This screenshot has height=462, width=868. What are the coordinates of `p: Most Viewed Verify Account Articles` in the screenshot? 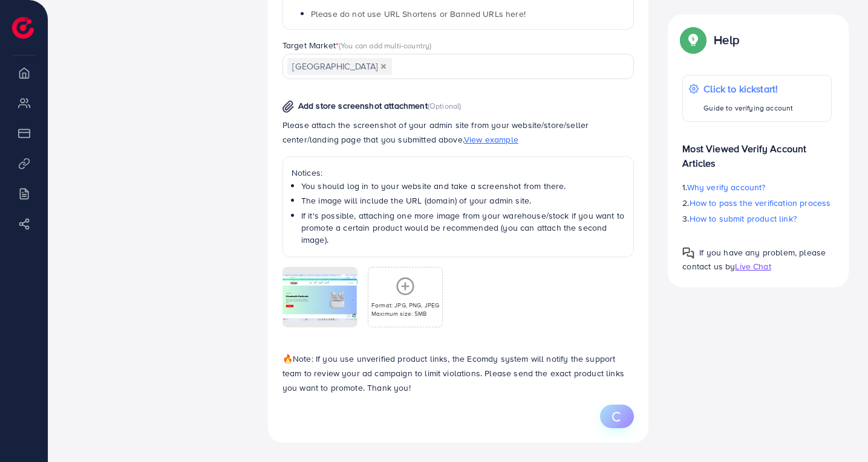 It's located at (757, 151).